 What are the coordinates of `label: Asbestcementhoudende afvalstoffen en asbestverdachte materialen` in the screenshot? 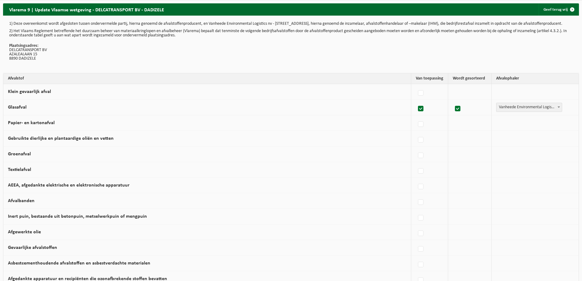 It's located at (79, 263).